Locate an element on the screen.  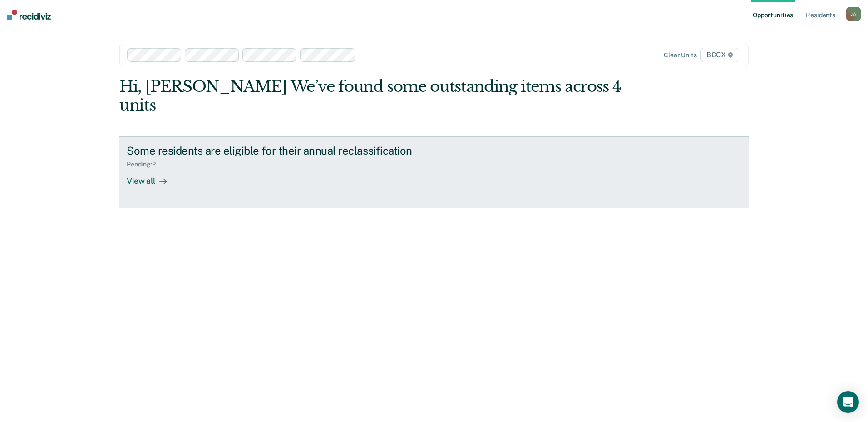
button: JA is located at coordinates (853, 14).